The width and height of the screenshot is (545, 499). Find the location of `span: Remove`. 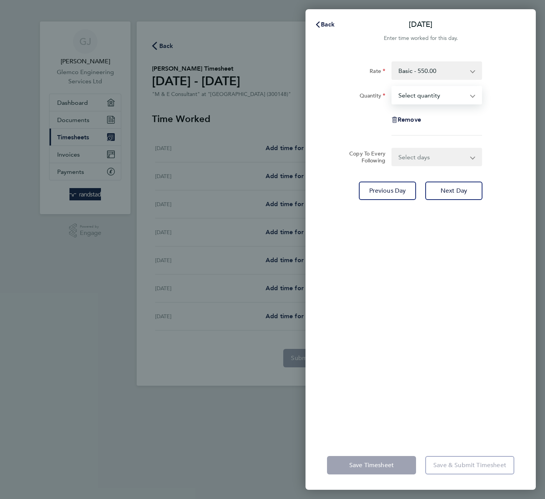

span: Remove is located at coordinates (409, 119).